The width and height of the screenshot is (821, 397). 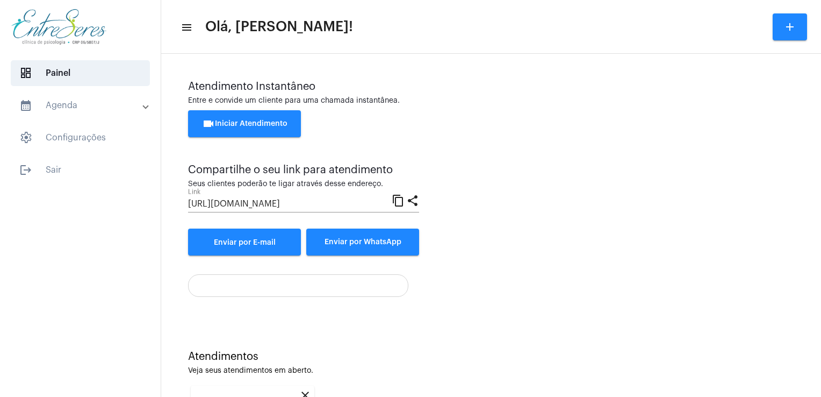 I want to click on img: aa27006a-a7e4-c883-abf8-315c10fe6841.png, so click(x=59, y=27).